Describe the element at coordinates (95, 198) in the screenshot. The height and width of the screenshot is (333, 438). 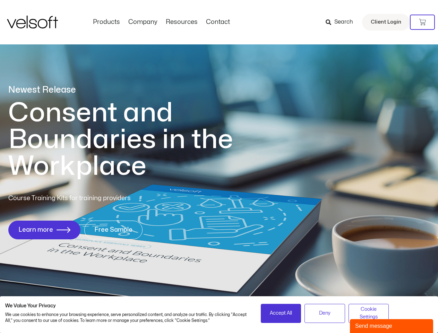
I see `p: Course Training Kits for training providers` at that location.